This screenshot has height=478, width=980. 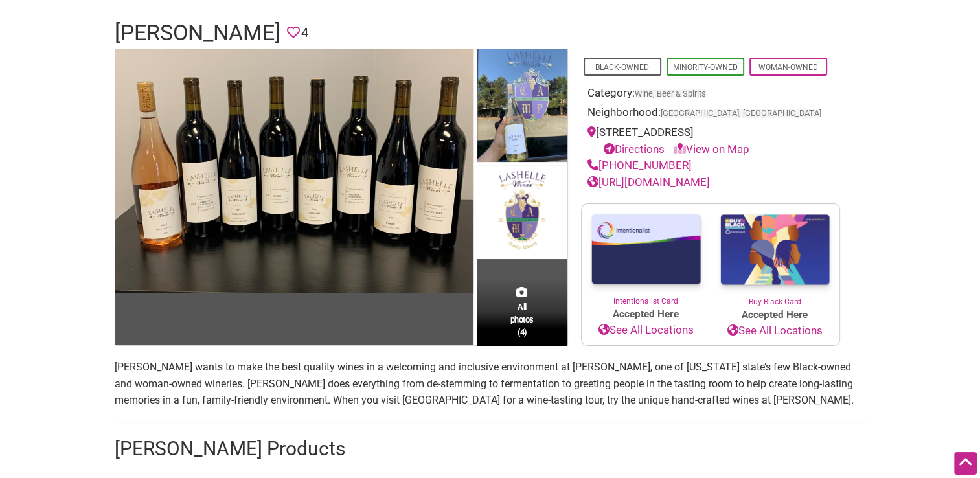 I want to click on a: Black-Owned, so click(x=622, y=68).